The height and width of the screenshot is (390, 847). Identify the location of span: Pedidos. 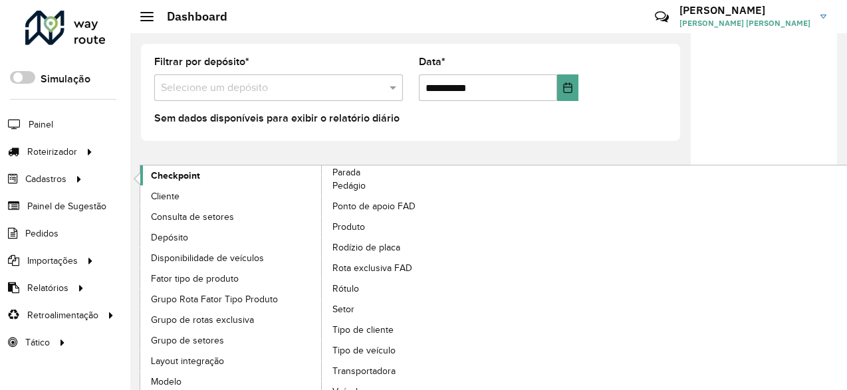
(42, 233).